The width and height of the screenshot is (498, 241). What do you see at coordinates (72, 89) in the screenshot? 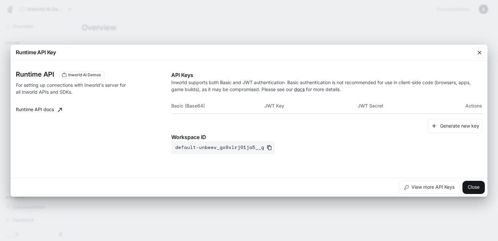
I see `p: For setting up connections with Inworld's server for all Inworld APIs and SDKs.` at bounding box center [72, 89].